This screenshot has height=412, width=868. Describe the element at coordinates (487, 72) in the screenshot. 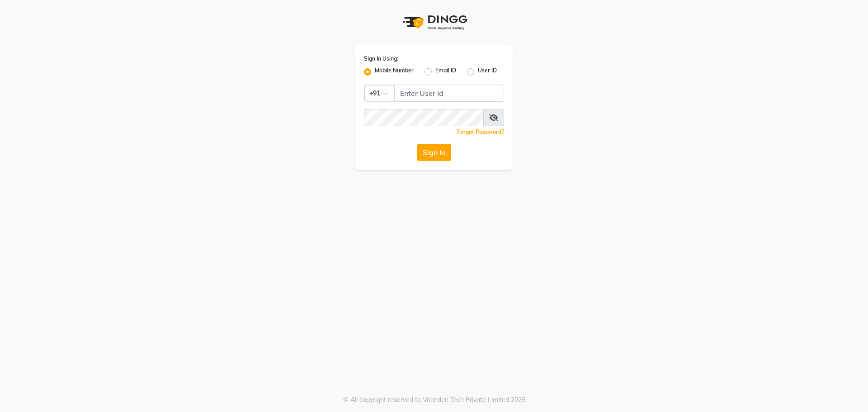

I see `label: User ID` at that location.